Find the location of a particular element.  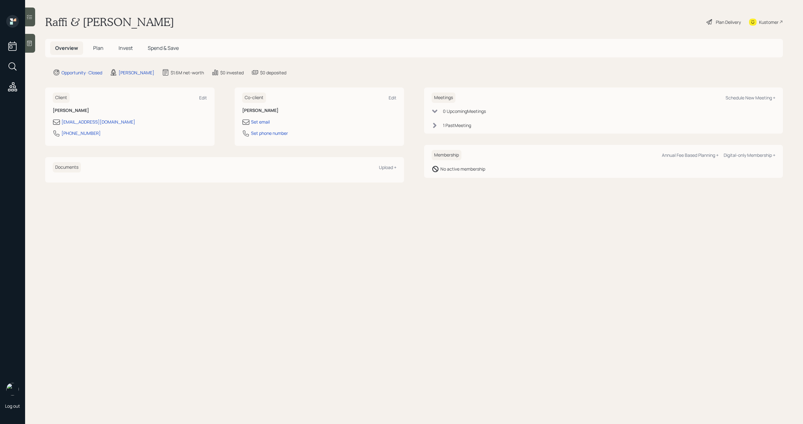

span: Invest is located at coordinates (126, 48).